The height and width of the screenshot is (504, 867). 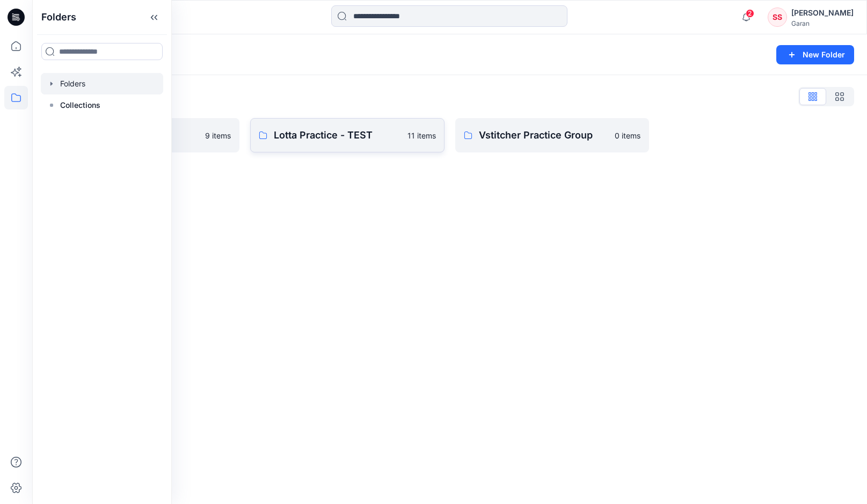 What do you see at coordinates (544, 135) in the screenshot?
I see `p: Vstitcher Practice Group` at bounding box center [544, 135].